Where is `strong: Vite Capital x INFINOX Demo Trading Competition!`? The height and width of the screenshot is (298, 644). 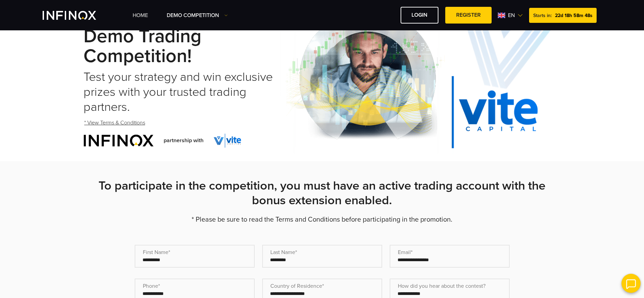 strong: Vite Capital x INFINOX Demo Trading Competition! is located at coordinates (180, 36).